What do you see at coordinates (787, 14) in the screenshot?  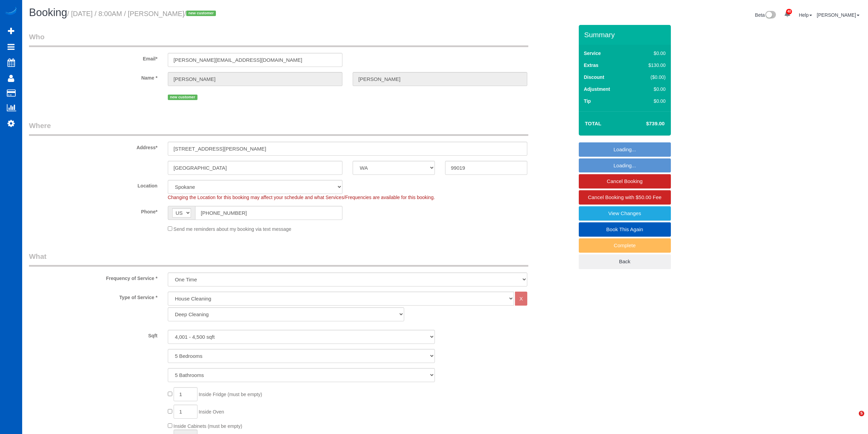 I see `a: 40` at bounding box center [787, 14].